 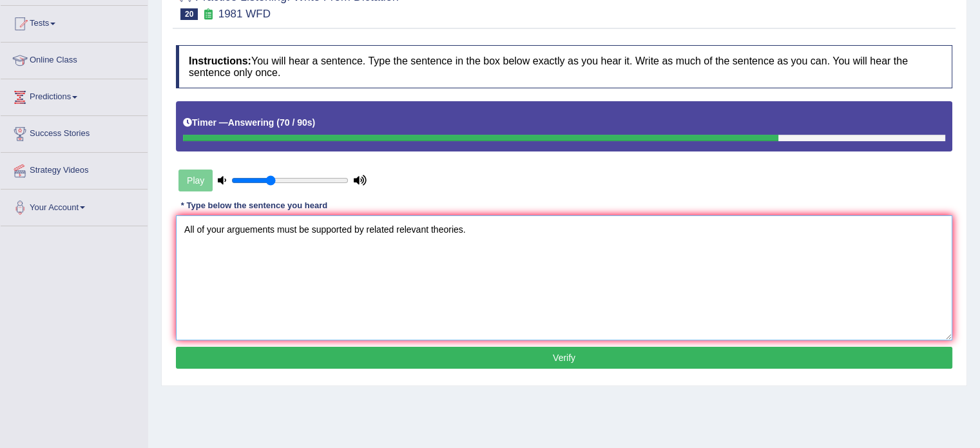 What do you see at coordinates (74, 59) in the screenshot?
I see `a: Online Class` at bounding box center [74, 59].